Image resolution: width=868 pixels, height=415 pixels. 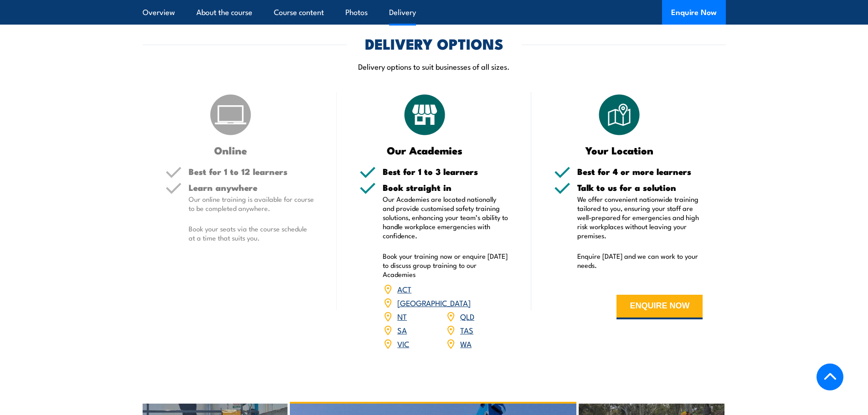 What do you see at coordinates (660, 307) in the screenshot?
I see `button: ENQUIRE NOW` at bounding box center [660, 307].